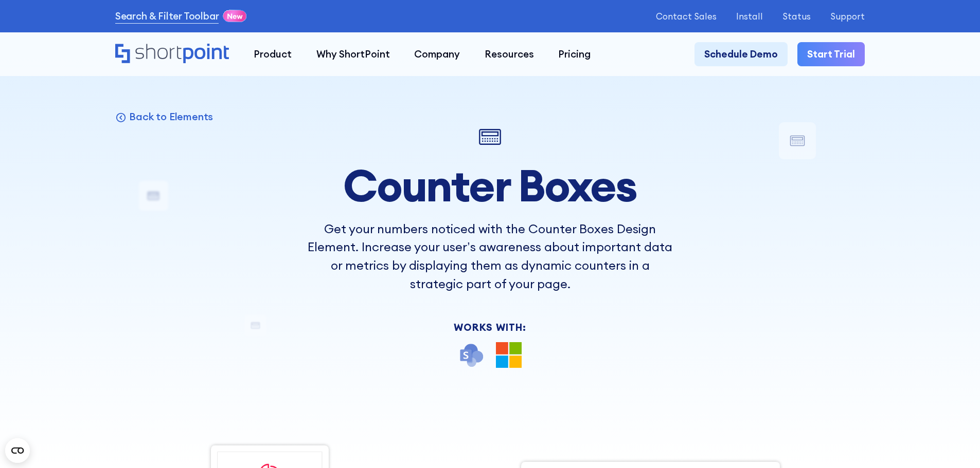  Describe the element at coordinates (847, 16) in the screenshot. I see `p: Support` at that location.